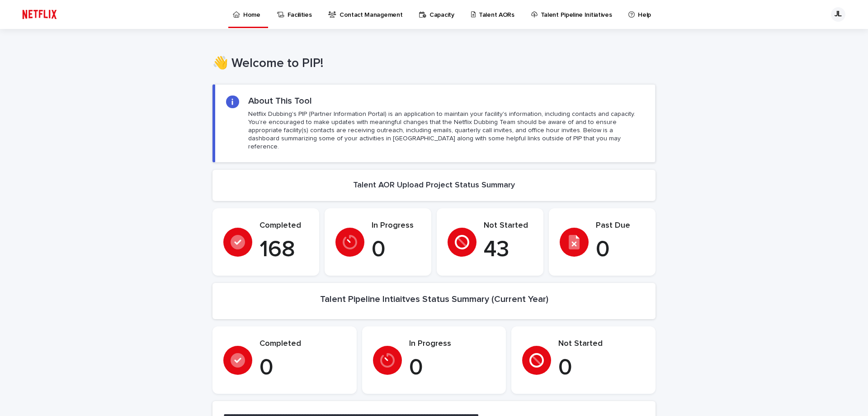  What do you see at coordinates (280, 101) in the screenshot?
I see `h2: About This Tool` at bounding box center [280, 101].